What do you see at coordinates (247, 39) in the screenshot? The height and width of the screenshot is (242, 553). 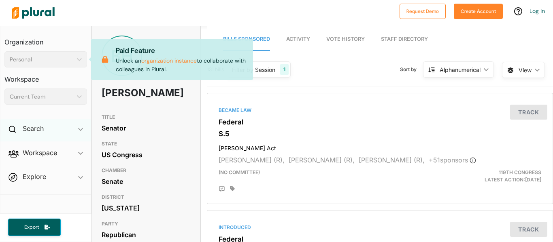 I see `a: Bills Sponsored` at bounding box center [247, 39].